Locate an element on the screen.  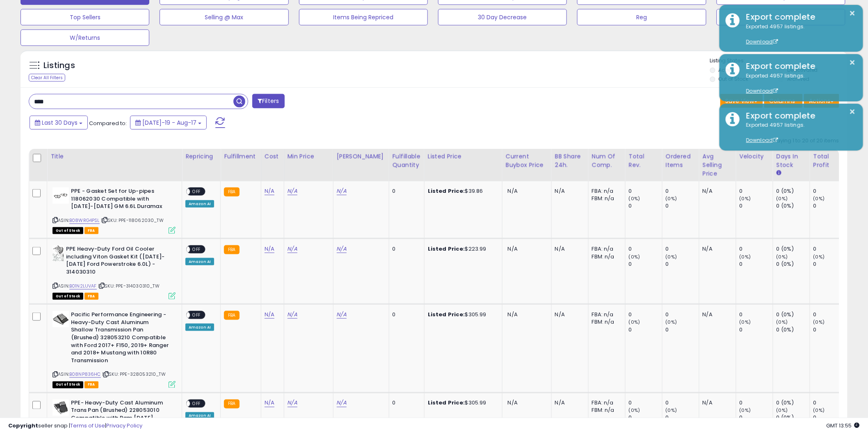
div: Repricing is located at coordinates (201, 156).